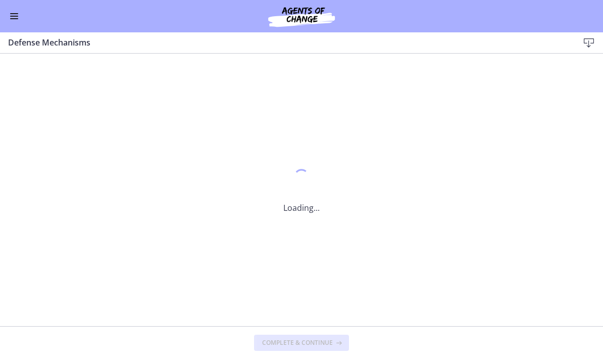 The width and height of the screenshot is (603, 359). What do you see at coordinates (302, 16) in the screenshot?
I see `img: Agents of Change` at bounding box center [302, 16].